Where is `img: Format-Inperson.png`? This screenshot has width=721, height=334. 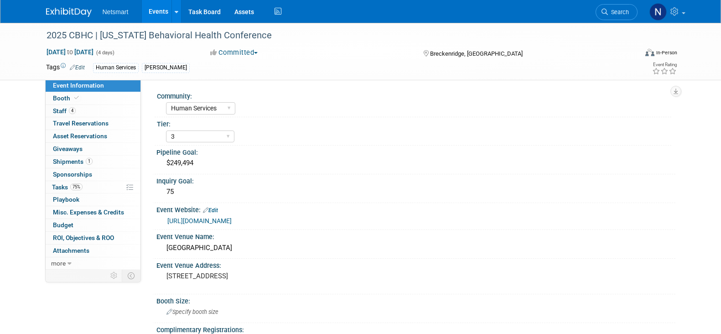 img: Format-Inperson.png is located at coordinates (650, 52).